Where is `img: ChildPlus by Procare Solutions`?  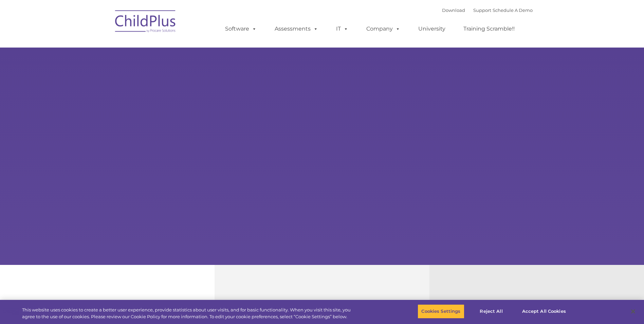
img: ChildPlus by Procare Solutions is located at coordinates (146, 22).